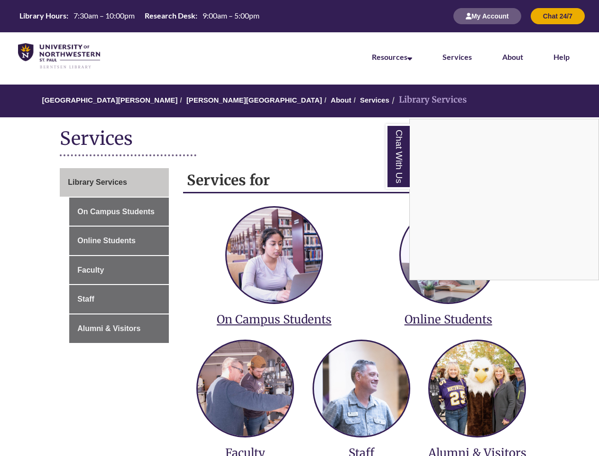 The image size is (599, 456). What do you see at coordinates (562, 56) in the screenshot?
I see `a: Help` at bounding box center [562, 56].